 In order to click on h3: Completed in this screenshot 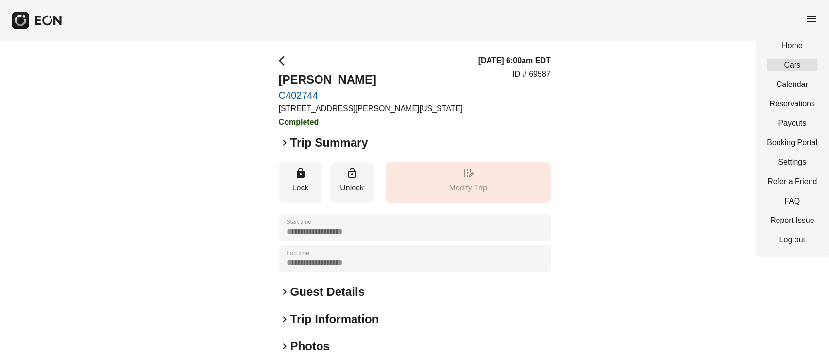, I will do `click(371, 122)`.